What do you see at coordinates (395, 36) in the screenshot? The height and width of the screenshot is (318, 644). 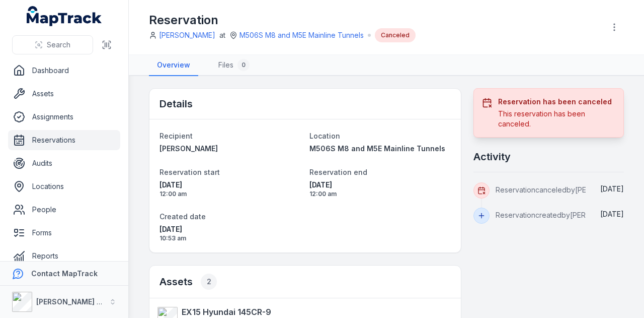 I see `div: Canceled` at bounding box center [395, 36].